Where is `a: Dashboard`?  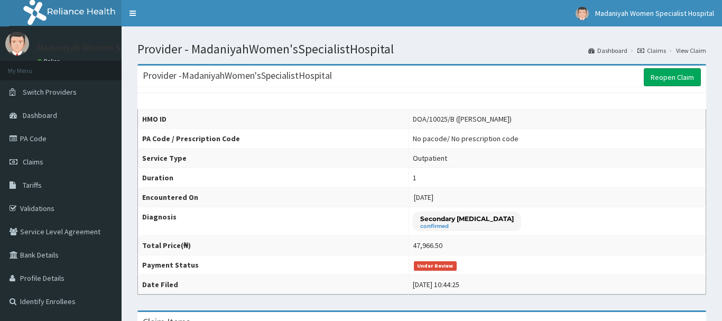
a: Dashboard is located at coordinates (608, 50).